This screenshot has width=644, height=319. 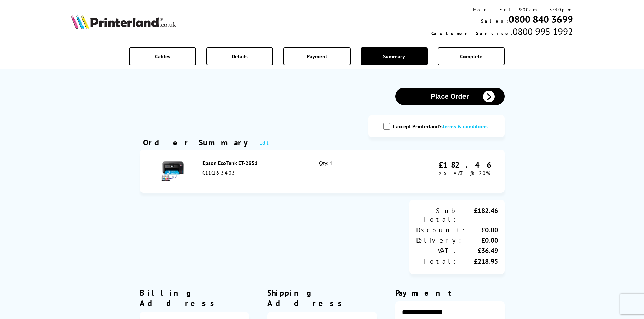 I want to click on div: Sub Total:, so click(x=437, y=215).